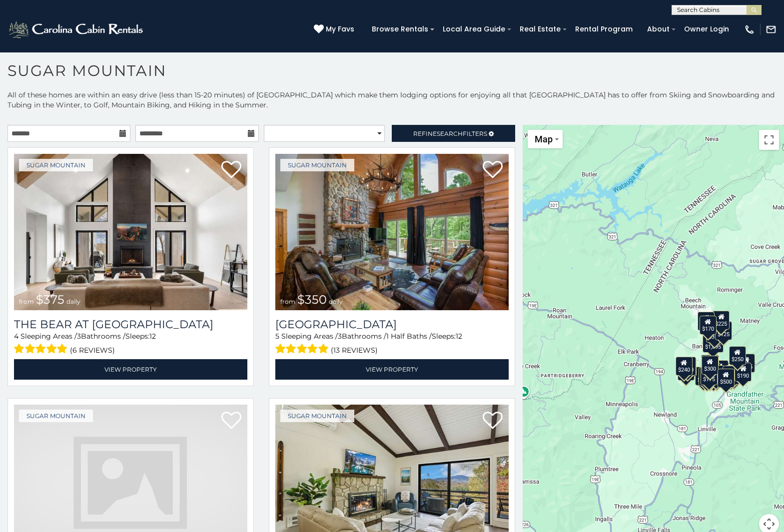 The image size is (784, 532). Describe the element at coordinates (392, 232) in the screenshot. I see `a: Grouse Moor Lodge from $350 daily` at that location.